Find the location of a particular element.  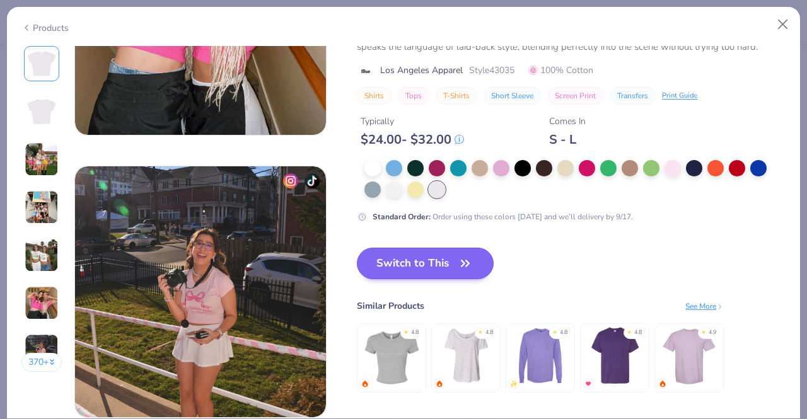

div: See More is located at coordinates (704, 306).